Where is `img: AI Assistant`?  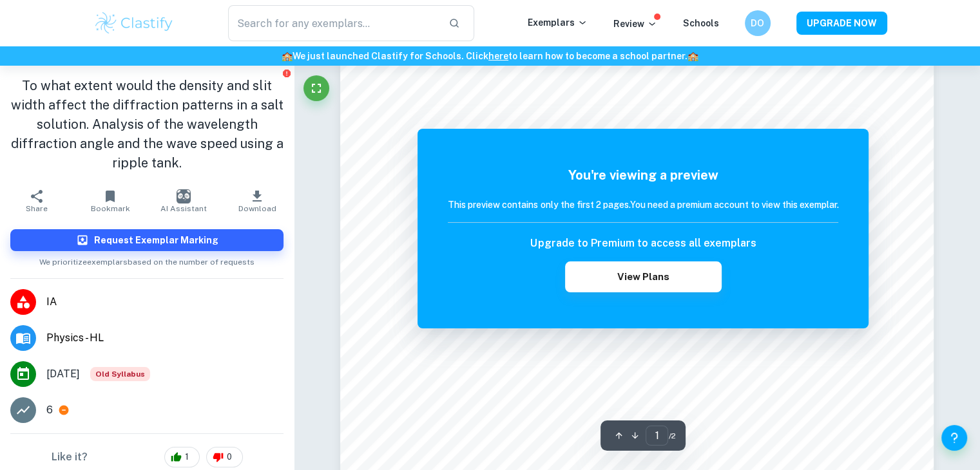
img: AI Assistant is located at coordinates (184, 197).